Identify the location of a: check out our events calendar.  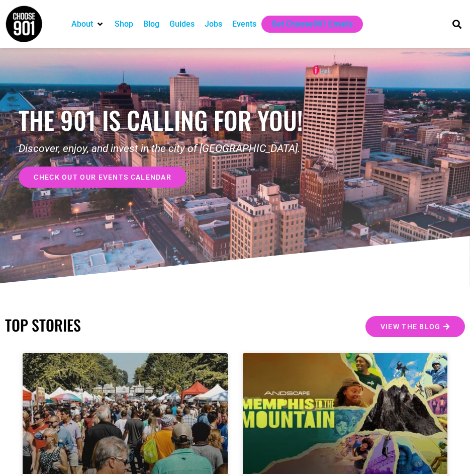
(103, 177).